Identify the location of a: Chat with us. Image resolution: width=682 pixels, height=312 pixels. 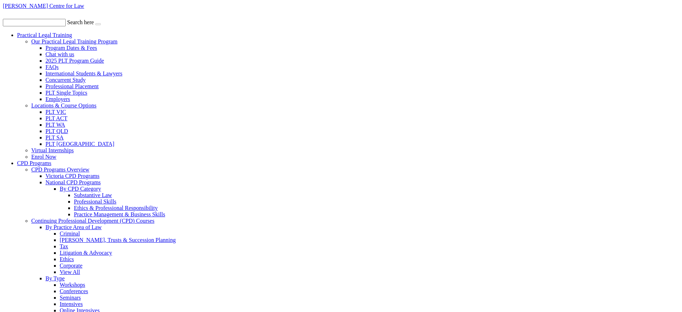
(60, 54).